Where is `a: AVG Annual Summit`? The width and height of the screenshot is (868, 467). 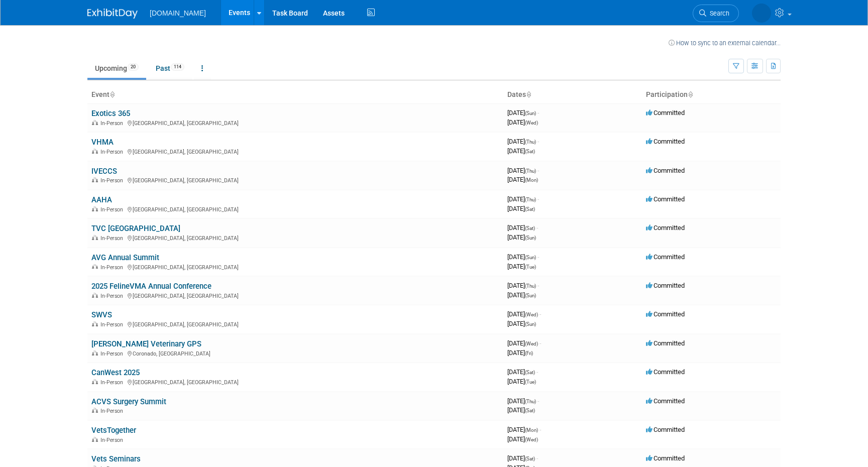 a: AVG Annual Summit is located at coordinates (125, 258).